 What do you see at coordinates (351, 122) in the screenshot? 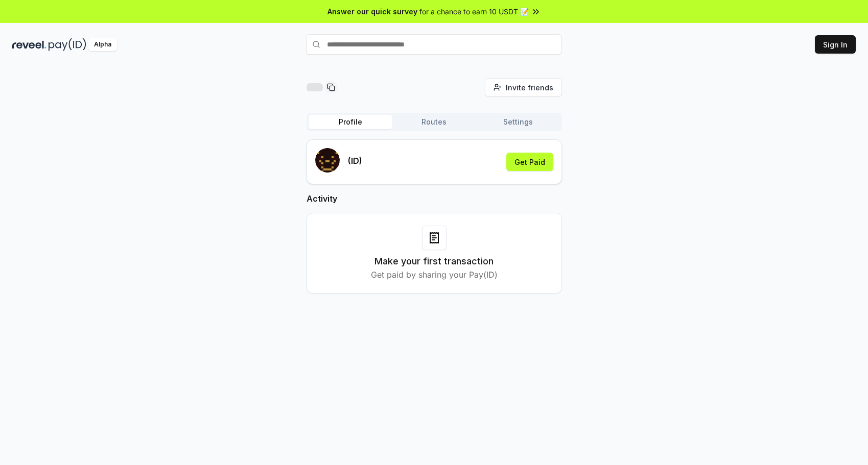
I see `button: Profile` at bounding box center [351, 122].